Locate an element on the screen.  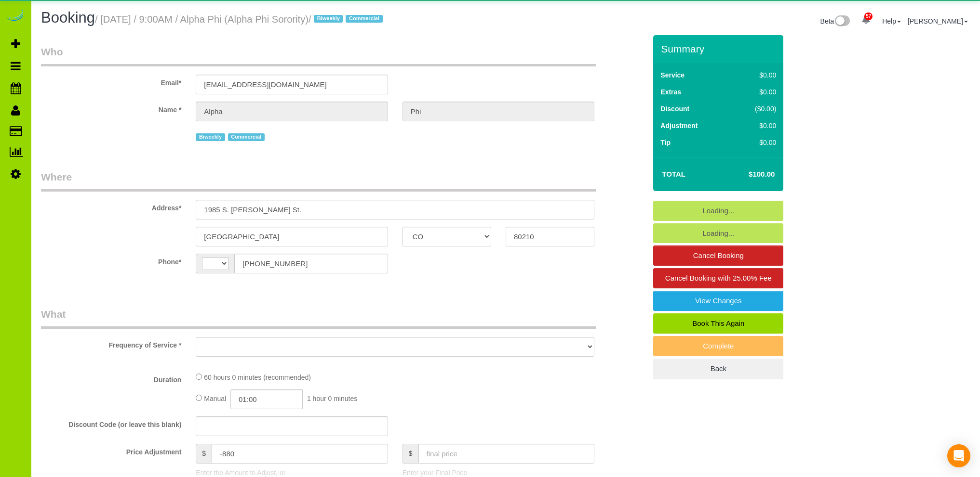
label: Email* is located at coordinates (111, 81).